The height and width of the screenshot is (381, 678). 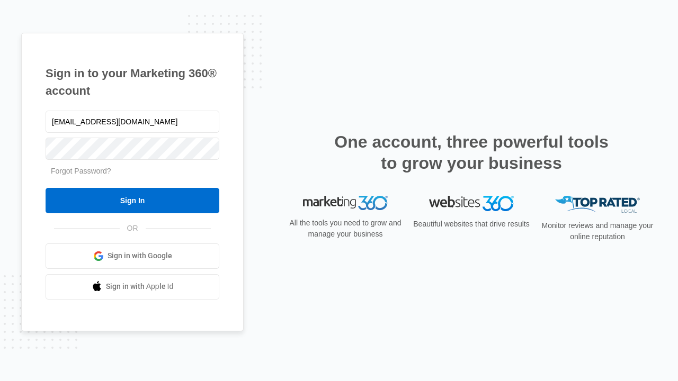 I want to click on p: Beautiful websites that drive results, so click(x=471, y=224).